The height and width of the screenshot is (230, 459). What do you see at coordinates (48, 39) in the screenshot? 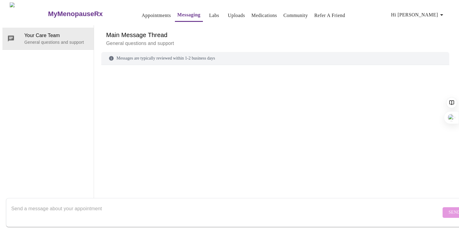
I see `div: Your Care TeamGeneral questions and support` at bounding box center [48, 39].